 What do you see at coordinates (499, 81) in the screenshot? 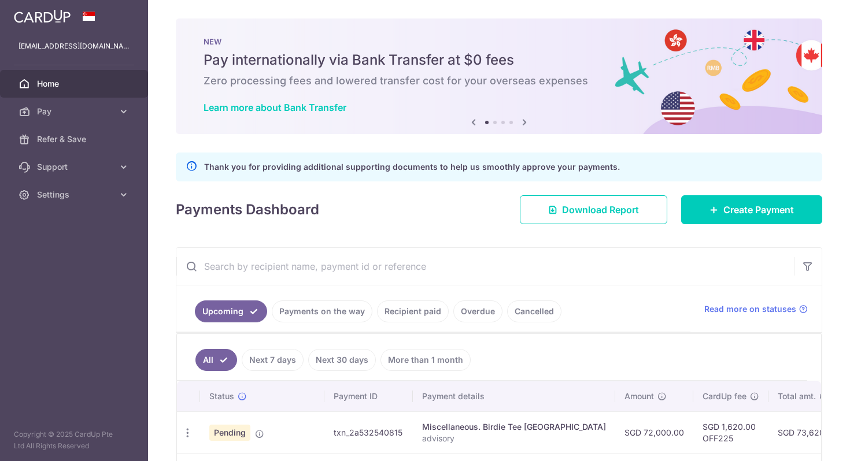
I see `h6: Zero processing fees and lowered transfer cost for your overseas expenses` at bounding box center [499, 81].